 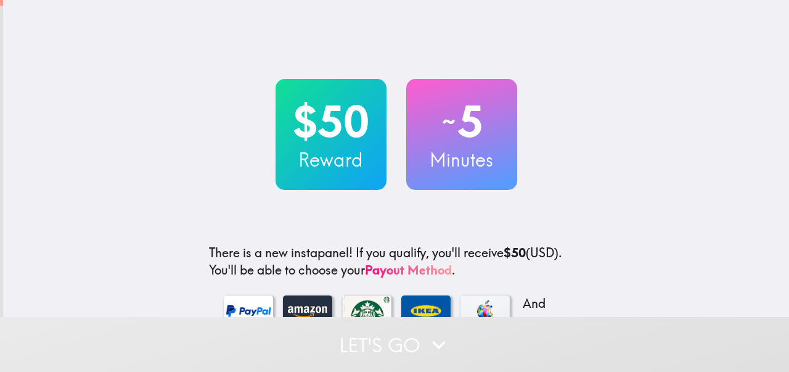 What do you see at coordinates (462, 160) in the screenshot?
I see `h3: Minutes` at bounding box center [462, 160].